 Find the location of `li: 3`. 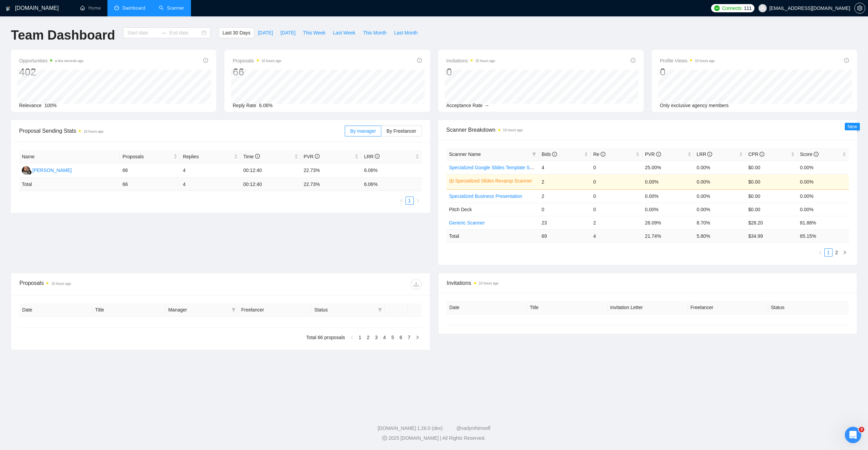

li: 3 is located at coordinates (376, 338).